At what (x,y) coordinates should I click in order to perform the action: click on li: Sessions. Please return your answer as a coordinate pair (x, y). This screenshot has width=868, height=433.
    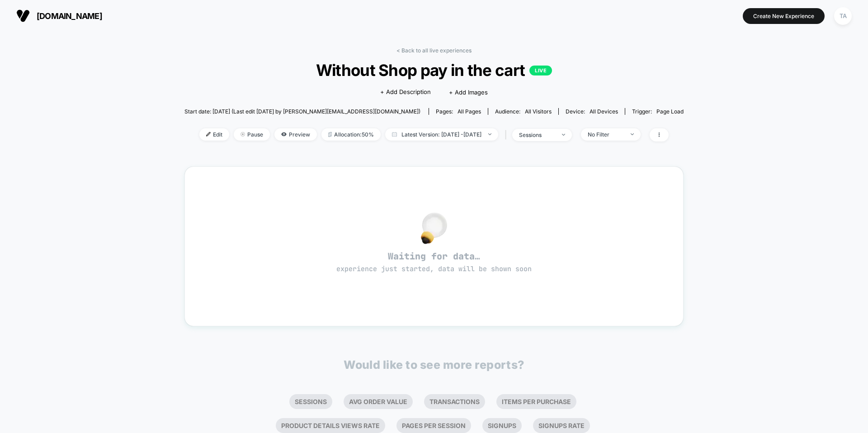
    Looking at the image, I should click on (311, 401).